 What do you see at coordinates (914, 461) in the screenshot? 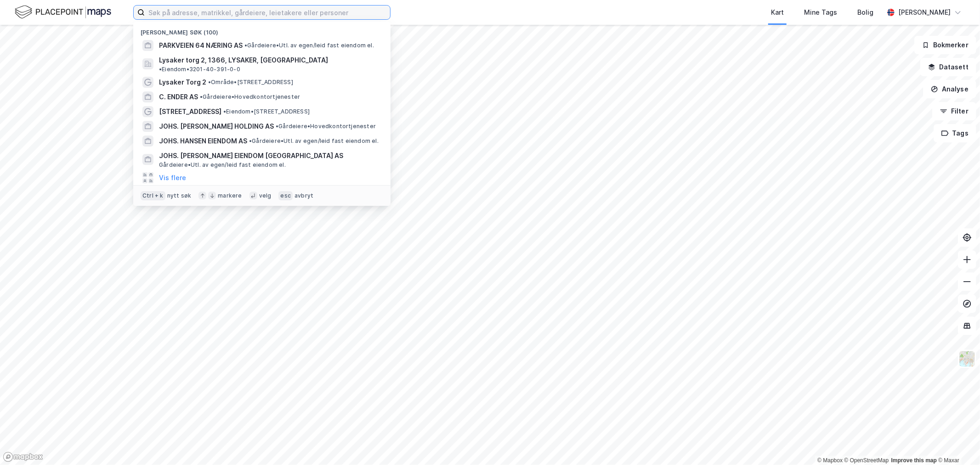
I see `a: Improve this map` at bounding box center [914, 461].